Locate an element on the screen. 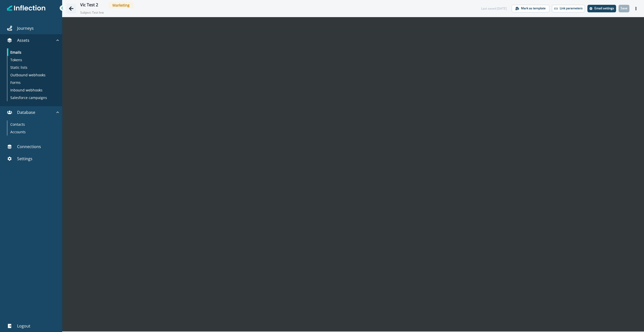 The width and height of the screenshot is (644, 332). p: Emails is located at coordinates (16, 52).